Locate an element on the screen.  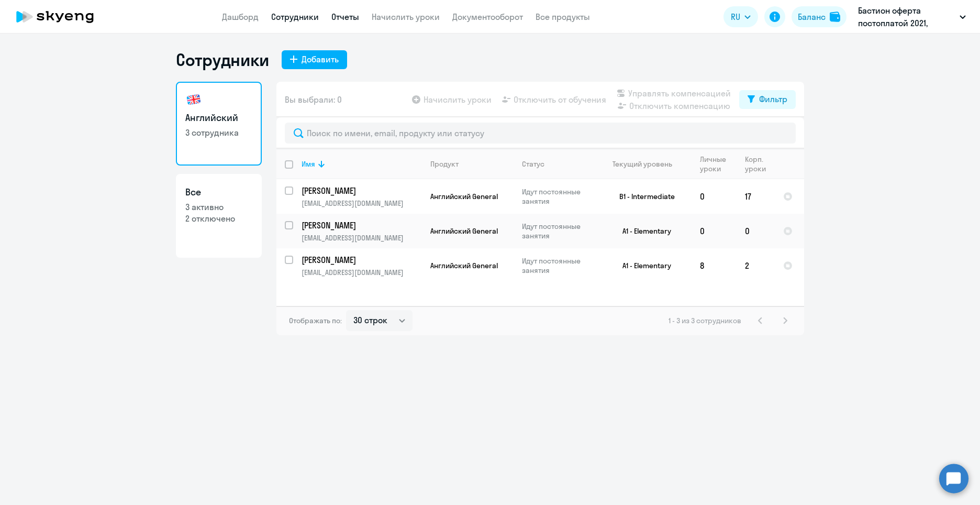
a: Все3 активно2 отключено is located at coordinates (219, 216).